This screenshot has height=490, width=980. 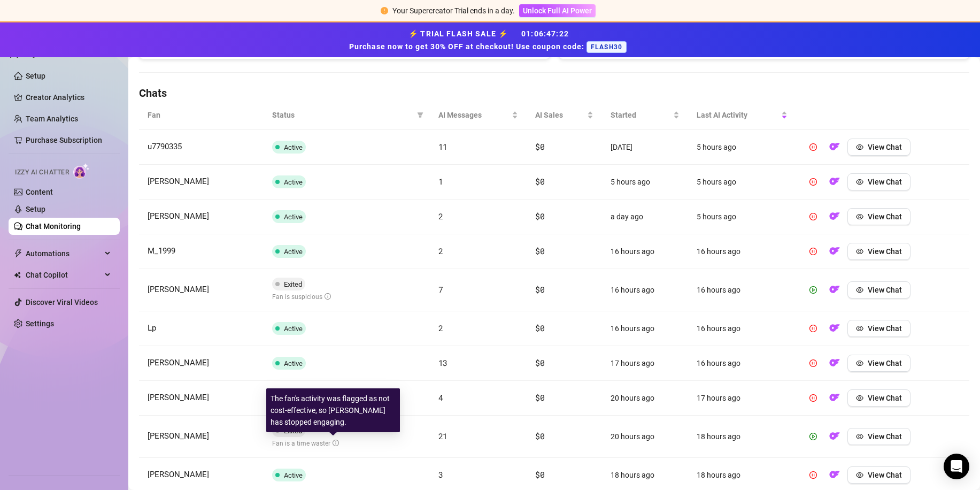 What do you see at coordinates (490, 40) in the screenshot?
I see `strong: ⚡ TRIAL FLASH SALE ⚡` at bounding box center [490, 40].